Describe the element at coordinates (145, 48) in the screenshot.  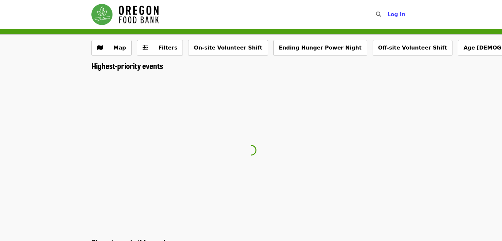
I see `i: sliders-h icon` at that location.